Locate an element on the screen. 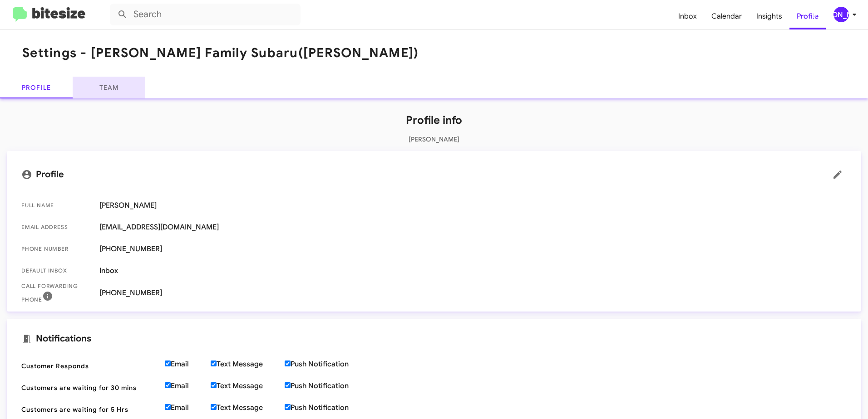  span: Phone number is located at coordinates (57, 249).